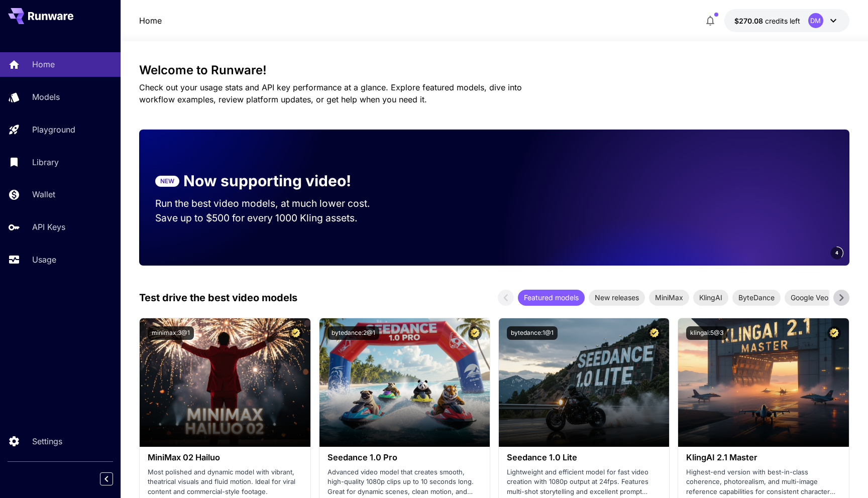 The height and width of the screenshot is (498, 868). What do you see at coordinates (816, 21) in the screenshot?
I see `div: DM` at bounding box center [816, 21].